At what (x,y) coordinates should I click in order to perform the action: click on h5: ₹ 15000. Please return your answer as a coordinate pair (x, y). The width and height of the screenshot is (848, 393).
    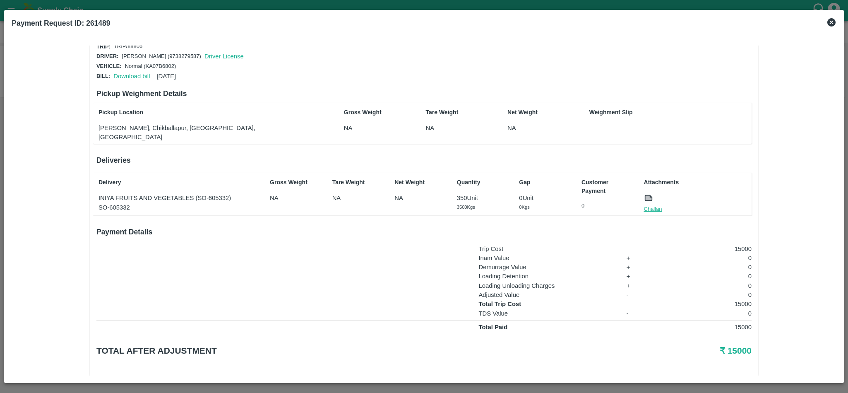
    Looking at the image, I should click on (643, 351).